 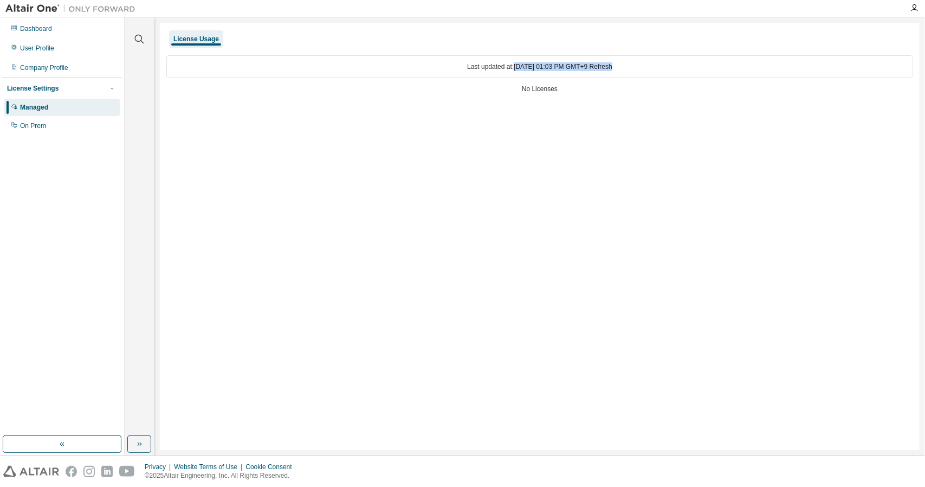 I want to click on div: Privacy, so click(x=159, y=467).